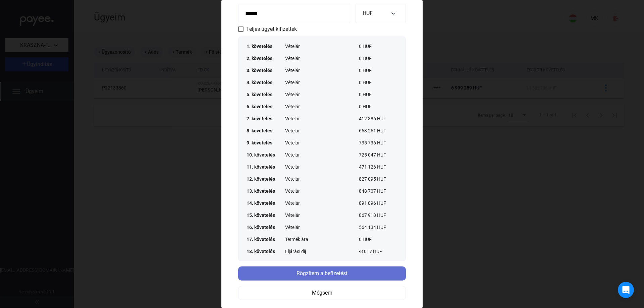 This screenshot has height=308, width=644. What do you see at coordinates (266, 154) in the screenshot?
I see `div: 10. követelés` at bounding box center [266, 154].